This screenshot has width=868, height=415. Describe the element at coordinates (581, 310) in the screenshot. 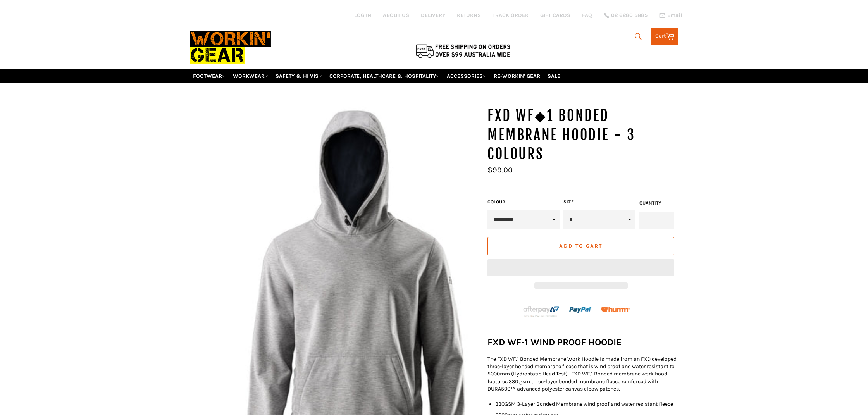

I see `img: paypal.png` at that location.